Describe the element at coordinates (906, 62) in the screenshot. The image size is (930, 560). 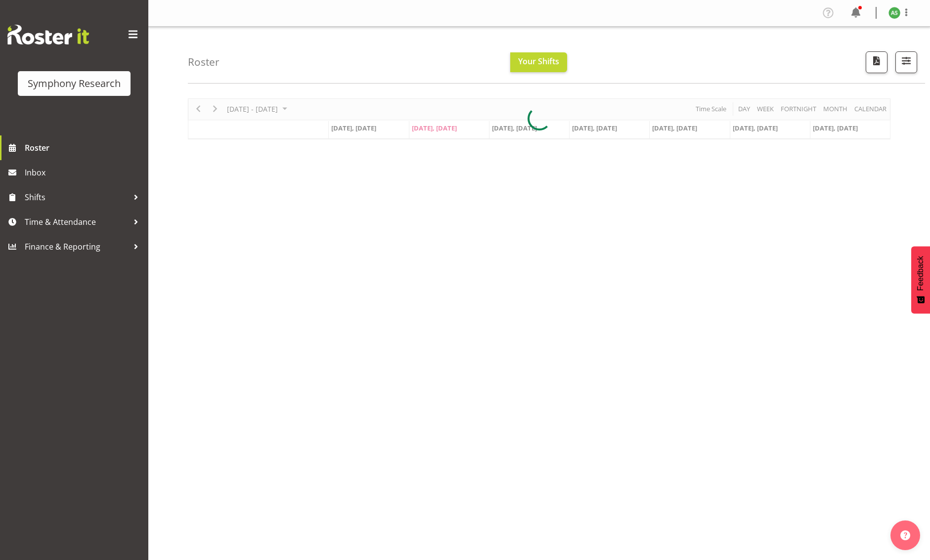
I see `button: Filter Shifts` at that location.